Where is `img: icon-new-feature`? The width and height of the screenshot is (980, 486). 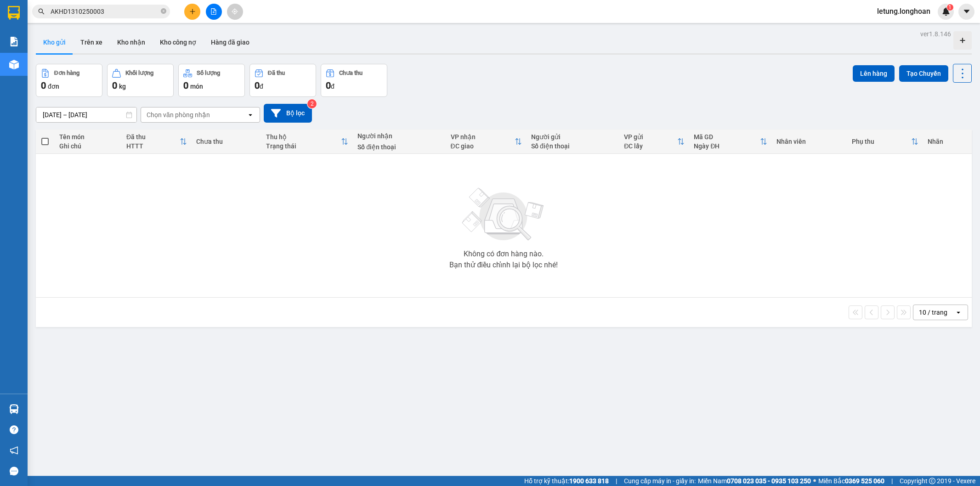 img: icon-new-feature is located at coordinates (946, 12).